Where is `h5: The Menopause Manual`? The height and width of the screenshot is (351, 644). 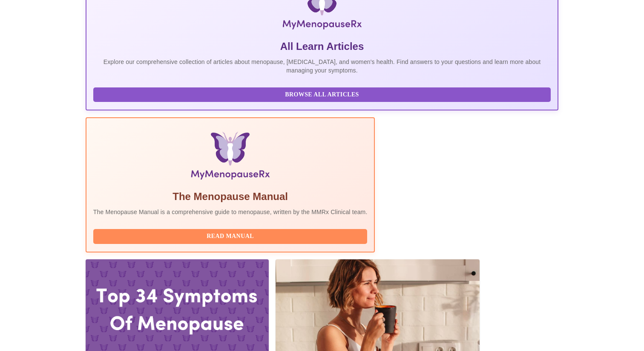
h5: The Menopause Manual is located at coordinates (231, 197).